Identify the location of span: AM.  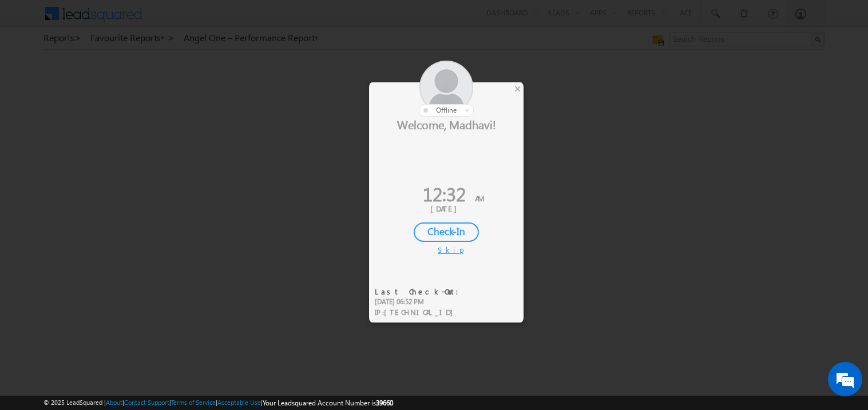
(479, 198).